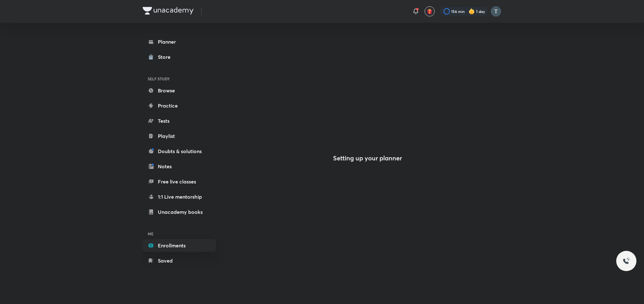  What do you see at coordinates (179, 261) in the screenshot?
I see `a: Saved` at bounding box center [179, 261].